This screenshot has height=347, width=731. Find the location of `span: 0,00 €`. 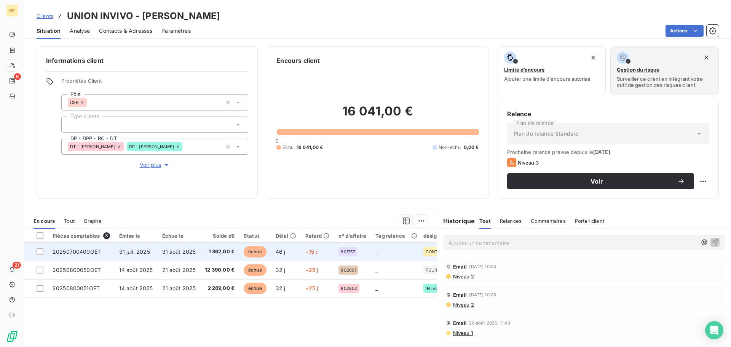

span: 0,00 € is located at coordinates (472, 147).